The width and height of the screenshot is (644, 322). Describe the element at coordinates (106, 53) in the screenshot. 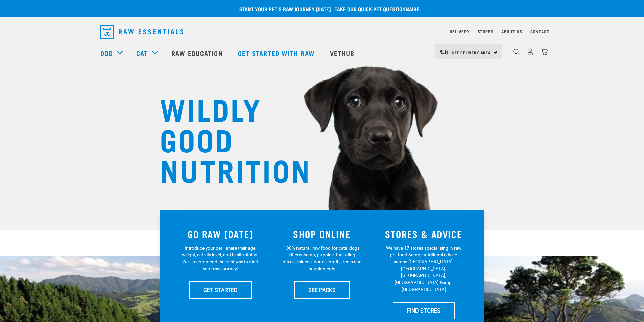

I see `a: Dog` at that location.